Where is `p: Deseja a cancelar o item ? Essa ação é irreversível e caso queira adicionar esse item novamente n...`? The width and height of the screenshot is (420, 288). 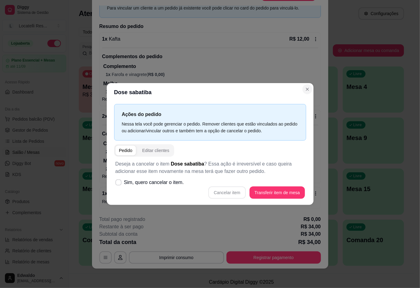
p: Deseja a cancelar o item ? Essa ação é irreversível e caso queira adicionar esse item novamente n... is located at coordinates (210, 168).